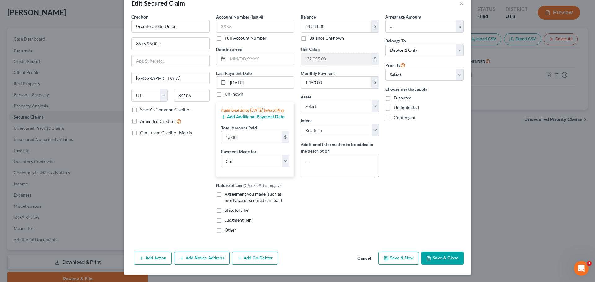 The image size is (595, 282). I want to click on span: Disputed, so click(402, 98).